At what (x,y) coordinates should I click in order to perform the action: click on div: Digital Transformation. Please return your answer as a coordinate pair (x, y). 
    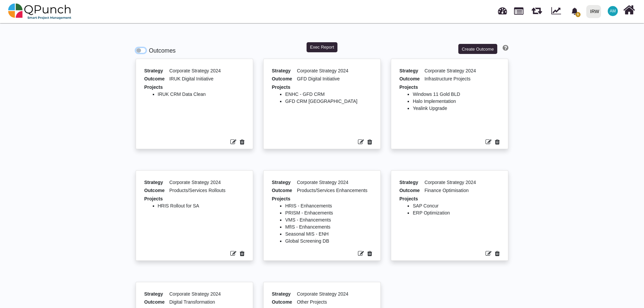
    Looking at the image, I should click on (207, 302).